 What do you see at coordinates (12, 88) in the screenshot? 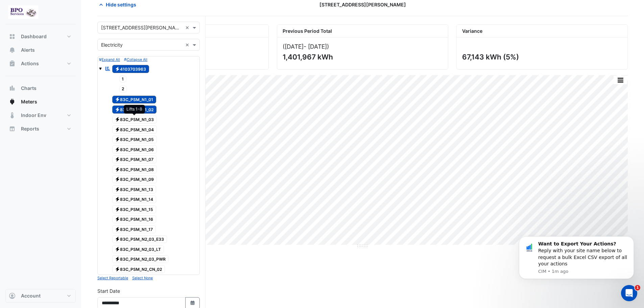
I see `app-icon: Charts` at bounding box center [12, 88].